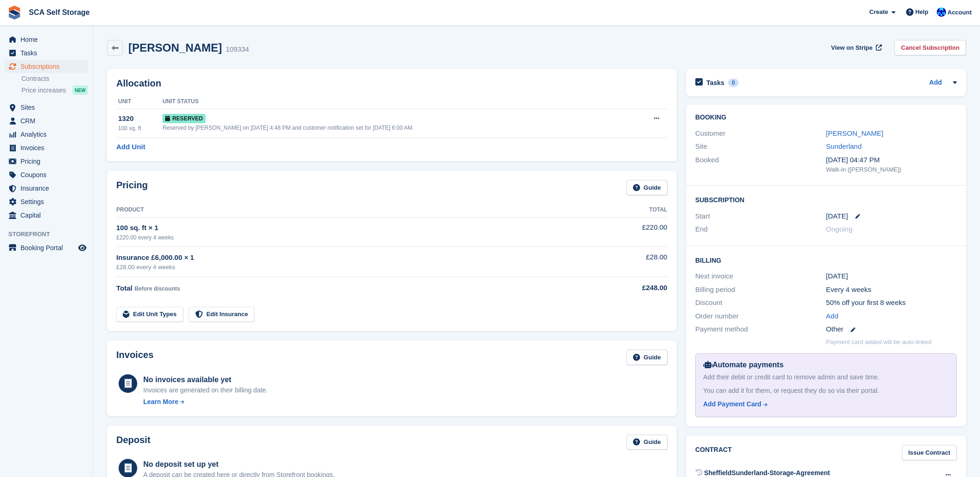  I want to click on a: Contracts, so click(54, 79).